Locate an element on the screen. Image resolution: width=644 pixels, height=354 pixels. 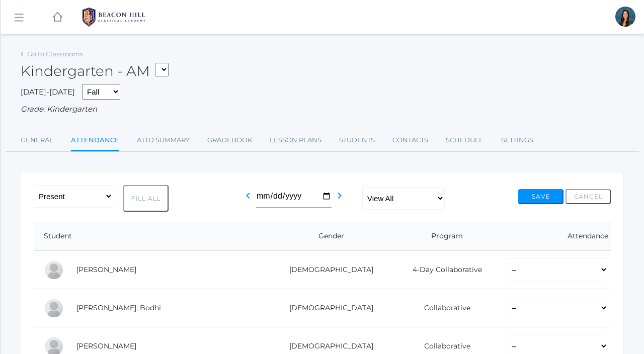
th: Gender is located at coordinates (327, 236).